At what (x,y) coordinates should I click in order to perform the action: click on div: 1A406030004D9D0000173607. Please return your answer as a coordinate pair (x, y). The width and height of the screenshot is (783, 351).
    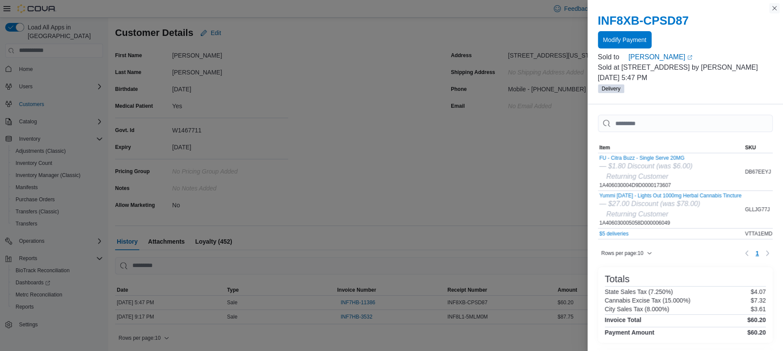
    Looking at the image, I should click on (646, 172).